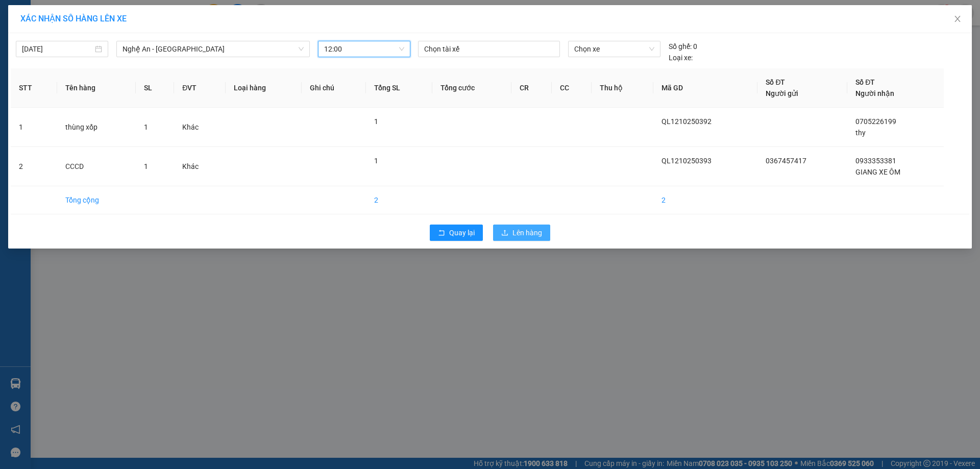  What do you see at coordinates (34, 127) in the screenshot?
I see `td: 1` at bounding box center [34, 127].